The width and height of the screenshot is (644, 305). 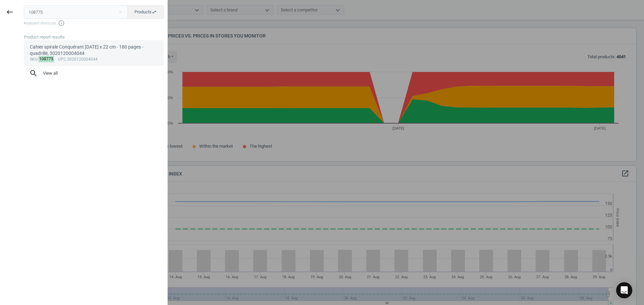 What do you see at coordinates (146, 12) in the screenshot?
I see `button: Productsswap_horiz` at bounding box center [146, 12].